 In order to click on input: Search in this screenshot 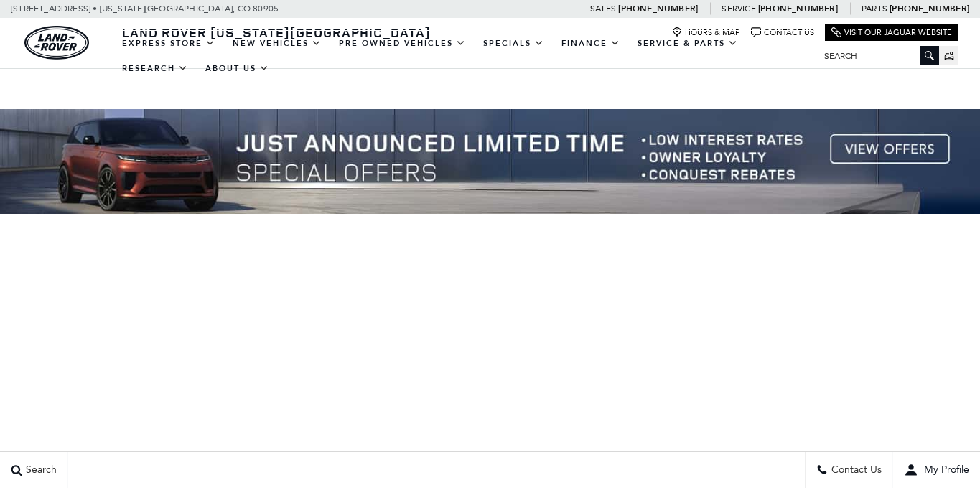, I will do `click(876, 56)`.